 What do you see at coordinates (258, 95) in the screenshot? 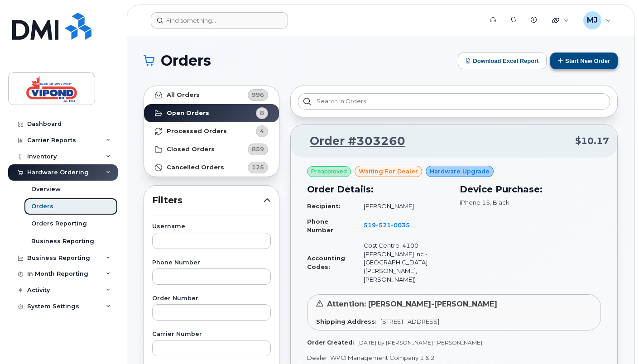
I see `span: 996` at bounding box center [258, 95].